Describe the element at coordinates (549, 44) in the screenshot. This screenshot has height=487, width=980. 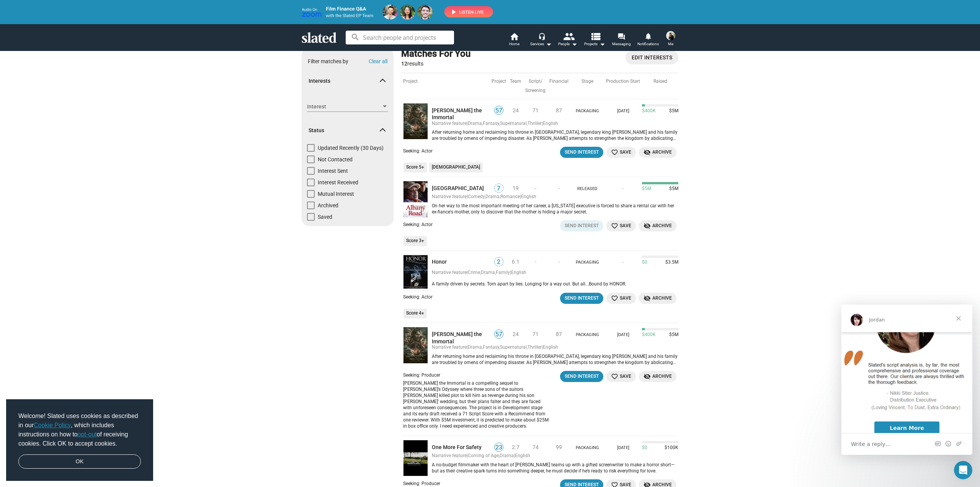
I see `mat-icon: arrow_drop_down` at that location.